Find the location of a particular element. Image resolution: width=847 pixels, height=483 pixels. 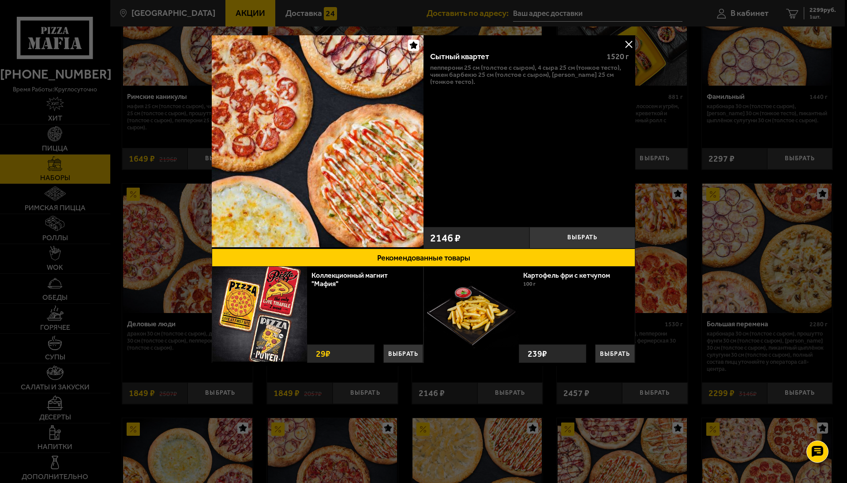

img: Сытный квартет is located at coordinates (318, 141).